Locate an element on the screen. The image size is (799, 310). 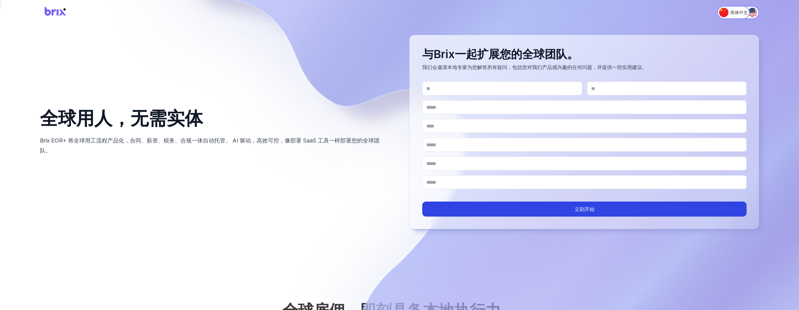
img: English is located at coordinates (752, 12).